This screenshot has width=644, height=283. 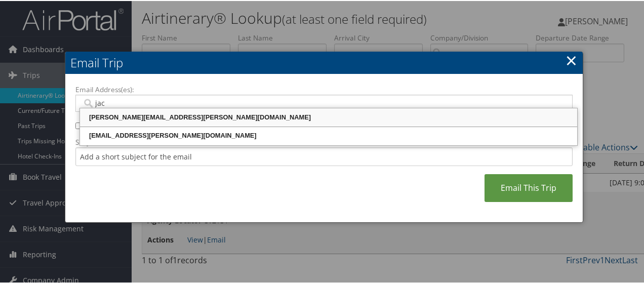 I want to click on input: Add a short subject for the email, so click(x=324, y=156).